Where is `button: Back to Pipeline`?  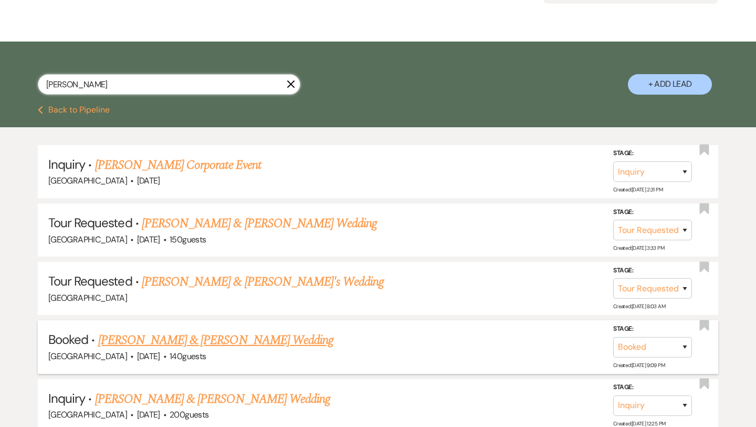 button: Back to Pipeline is located at coordinates (74, 110).